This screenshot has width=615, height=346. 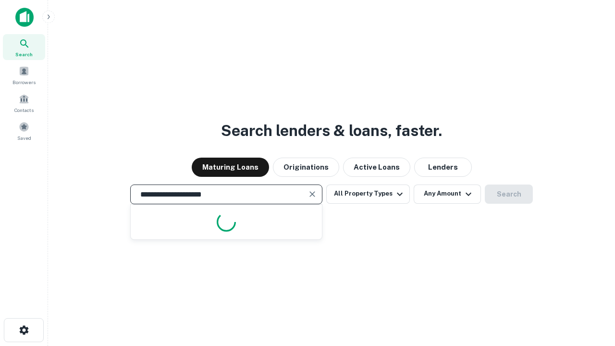 What do you see at coordinates (24, 75) in the screenshot?
I see `div: Borrowers` at bounding box center [24, 75].